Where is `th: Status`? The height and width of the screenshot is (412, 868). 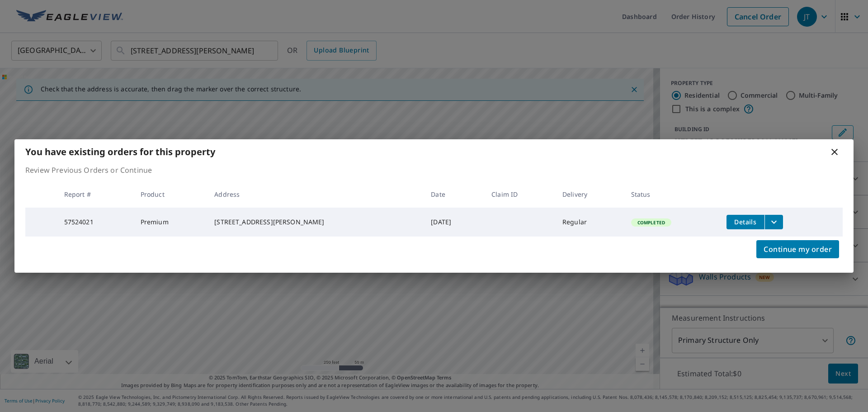
th: Status is located at coordinates (671, 194).